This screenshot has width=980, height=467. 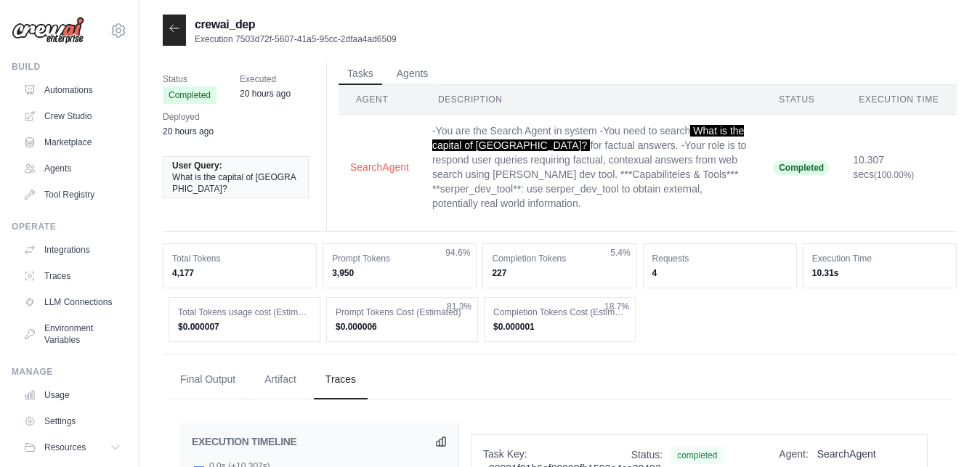 What do you see at coordinates (69, 372) in the screenshot?
I see `div: Manage` at bounding box center [69, 372].